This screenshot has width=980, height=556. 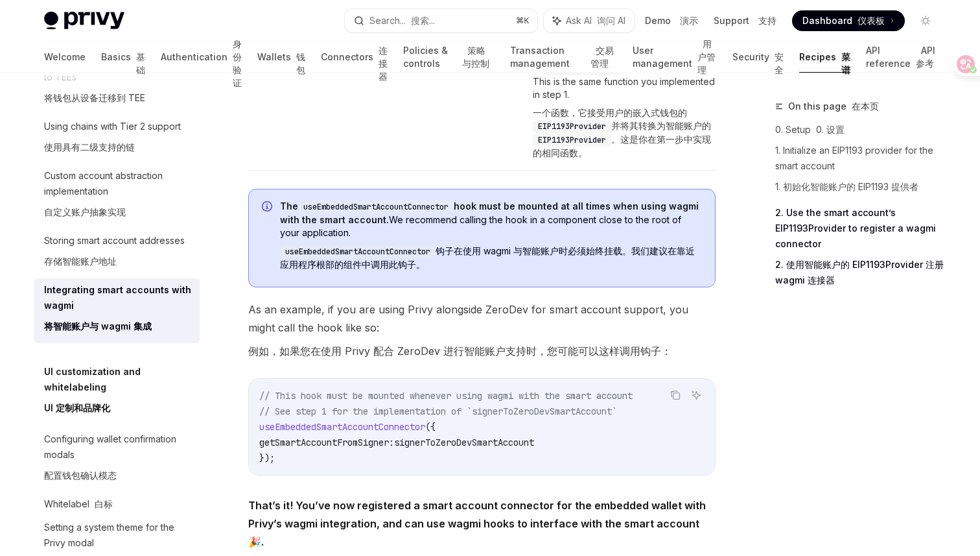 What do you see at coordinates (861, 249) in the screenshot?
I see `a: 2. Use the smart account’s EIP1193Provider to register a wagmi connector2. 使用智能账户的 EIP1193Provide...` at bounding box center [861, 249].